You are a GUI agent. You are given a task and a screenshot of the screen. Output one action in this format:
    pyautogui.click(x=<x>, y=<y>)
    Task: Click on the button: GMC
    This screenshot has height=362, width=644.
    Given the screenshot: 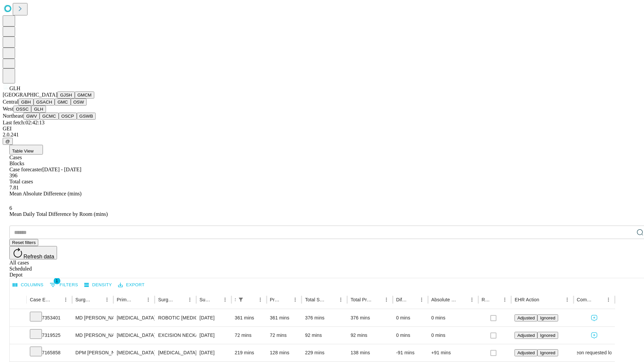 What is the action you would take?
    pyautogui.click(x=62, y=102)
    